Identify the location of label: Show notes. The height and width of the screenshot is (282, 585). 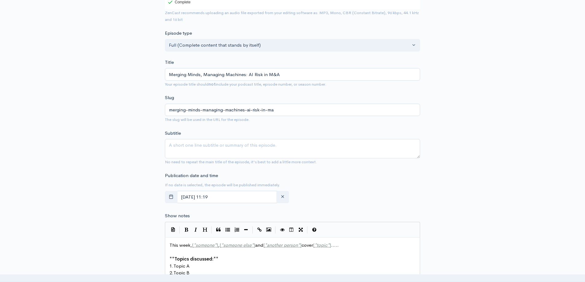
(177, 216).